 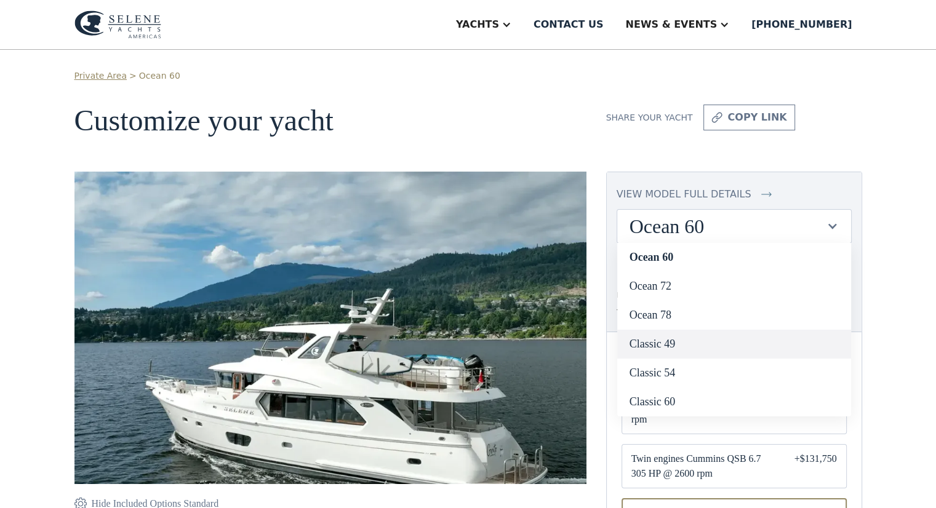 What do you see at coordinates (649, 118) in the screenshot?
I see `div: Share your yacht` at bounding box center [649, 118].